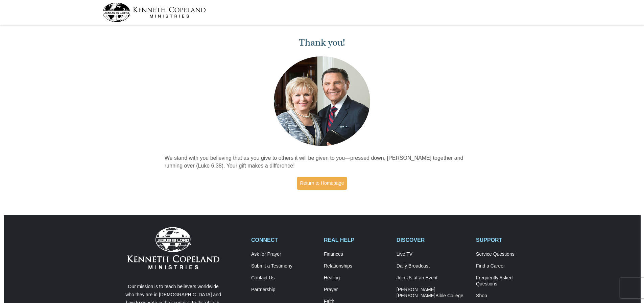 The height and width of the screenshot is (303, 644). Describe the element at coordinates (322, 42) in the screenshot. I see `h1: Thank you!` at that location.